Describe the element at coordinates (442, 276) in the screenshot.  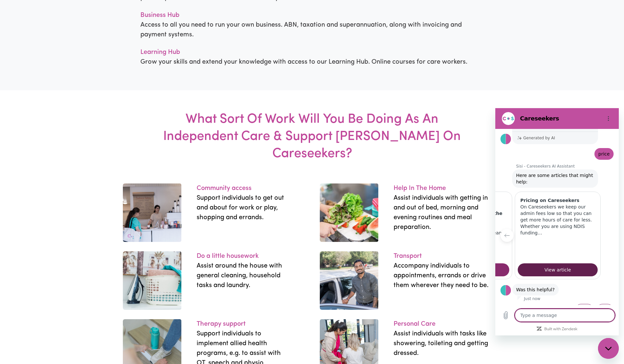
I see `p: Accompany individuals to appointments, errands or drive them wherever they need to be.` at that location.